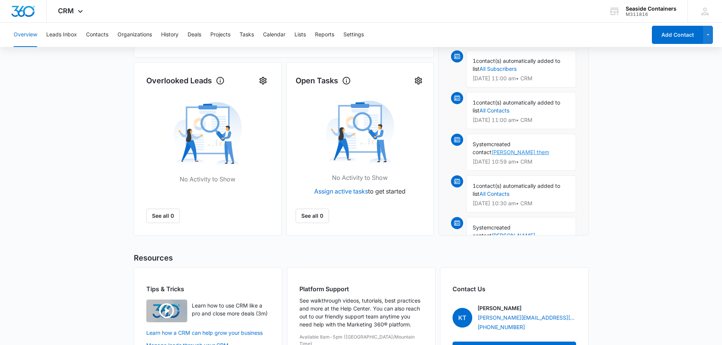  What do you see at coordinates (300, 35) in the screenshot?
I see `button: Lists` at bounding box center [300, 35].